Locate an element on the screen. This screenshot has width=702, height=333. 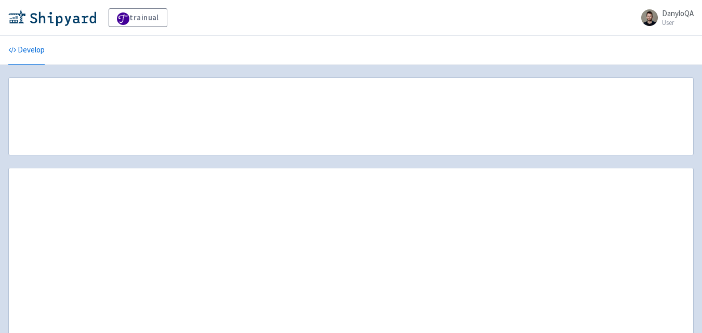
small: User is located at coordinates (678, 22).